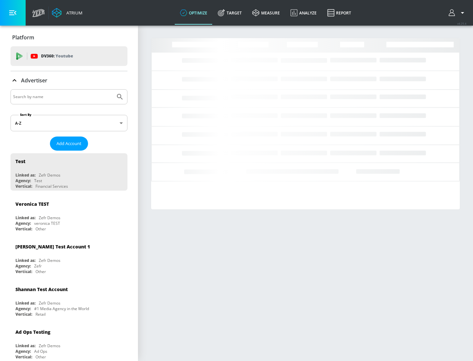 The height and width of the screenshot is (361, 473). Describe the element at coordinates (230, 13) in the screenshot. I see `a: Target` at that location.